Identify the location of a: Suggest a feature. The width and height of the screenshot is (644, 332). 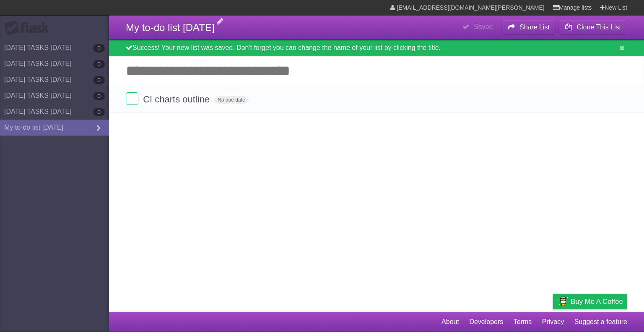
(601, 322).